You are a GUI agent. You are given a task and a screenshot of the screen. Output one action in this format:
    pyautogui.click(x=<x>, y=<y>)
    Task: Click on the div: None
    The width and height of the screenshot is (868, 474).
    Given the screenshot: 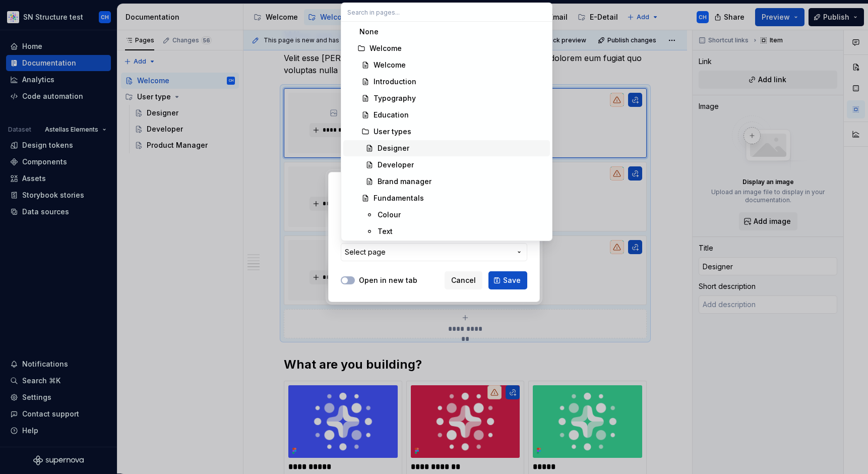 What is the action you would take?
    pyautogui.click(x=369, y=32)
    